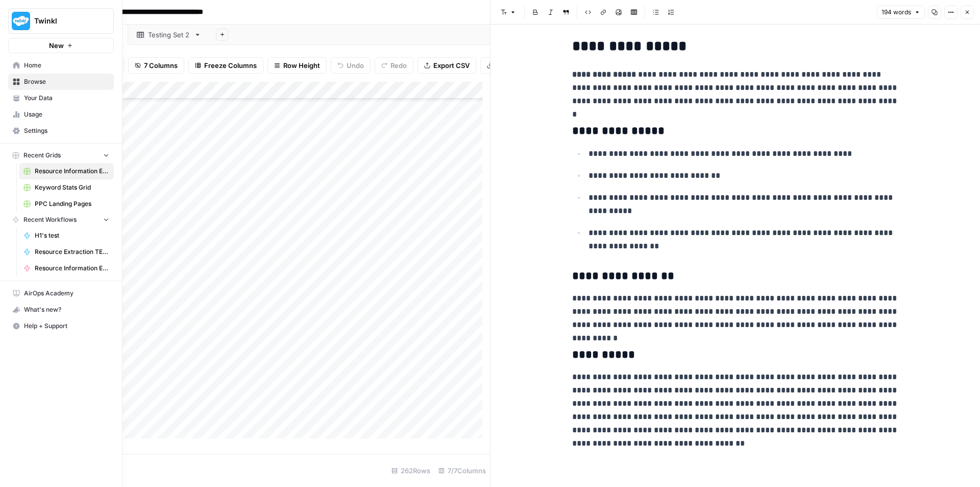  I want to click on button: Row Height, so click(297, 65).